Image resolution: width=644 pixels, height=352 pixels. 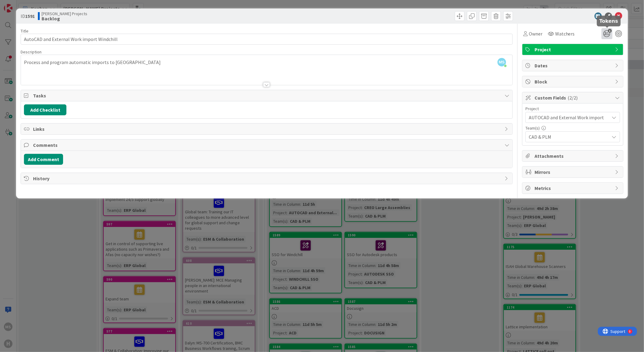 I want to click on span: Tasks, so click(x=267, y=96).